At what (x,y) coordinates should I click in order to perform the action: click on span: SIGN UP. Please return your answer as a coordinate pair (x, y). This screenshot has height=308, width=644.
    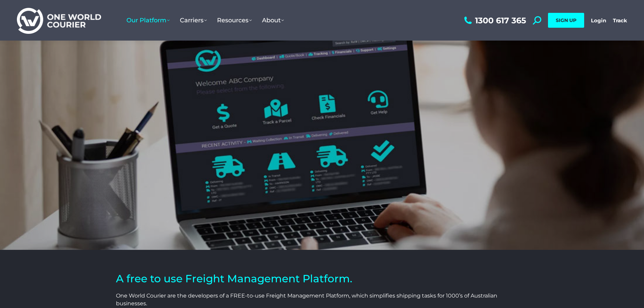
    Looking at the image, I should click on (566, 20).